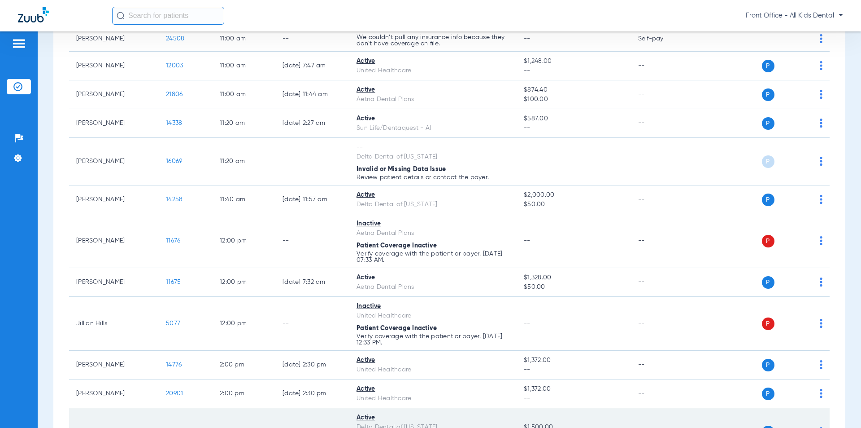 The width and height of the screenshot is (861, 428). Describe the element at coordinates (175, 66) in the screenshot. I see `span: 12003` at that location.